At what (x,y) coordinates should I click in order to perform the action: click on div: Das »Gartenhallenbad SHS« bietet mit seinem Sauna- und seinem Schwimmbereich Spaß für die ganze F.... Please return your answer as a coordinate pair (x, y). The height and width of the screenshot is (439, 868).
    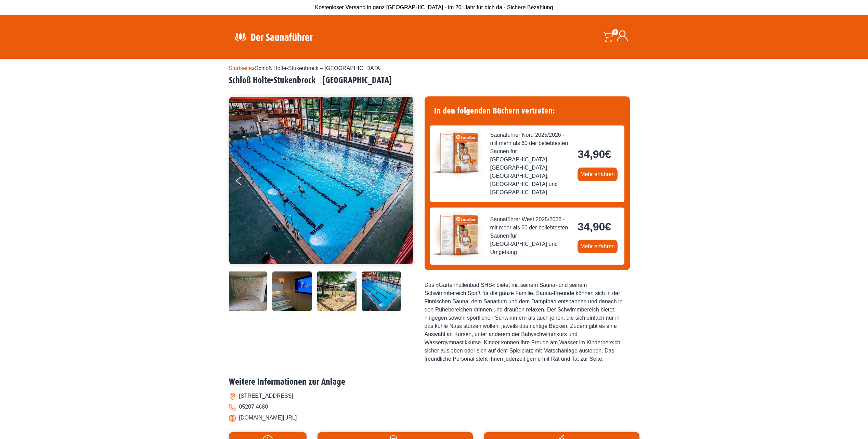
    Looking at the image, I should click on (527, 322).